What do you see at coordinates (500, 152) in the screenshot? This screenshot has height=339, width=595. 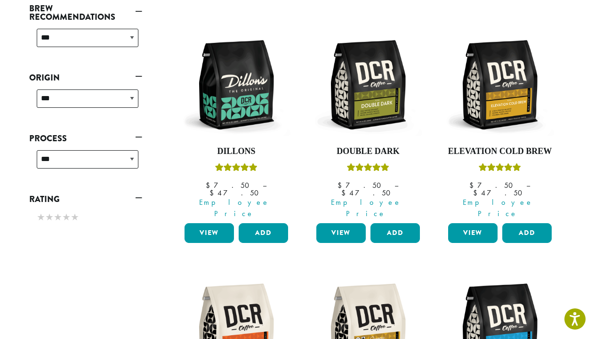 I see `h4: Elevation Cold Brew` at bounding box center [500, 152].